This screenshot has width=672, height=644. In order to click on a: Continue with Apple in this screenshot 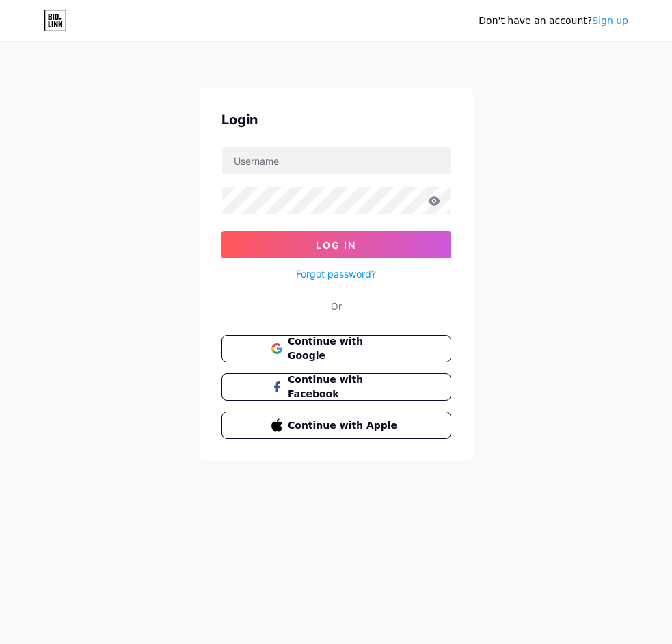, I will do `click(336, 425)`.